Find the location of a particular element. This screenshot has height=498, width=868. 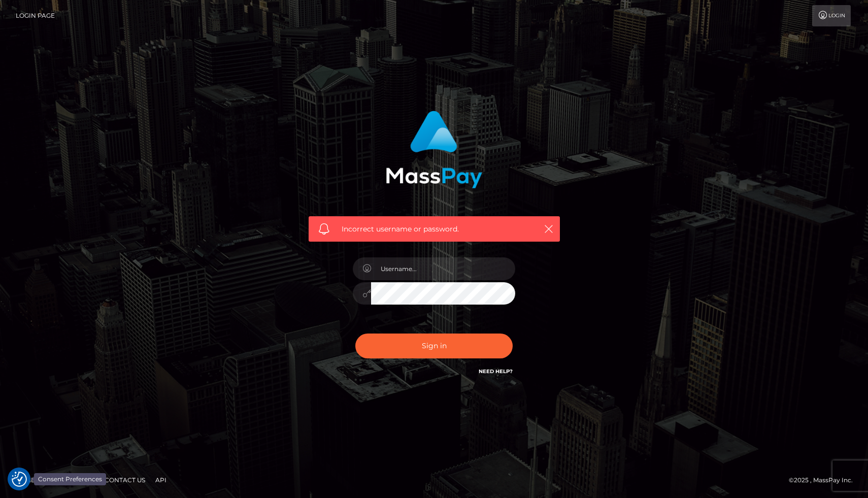

div: © 2025 , MassPay Inc. is located at coordinates (824, 480).